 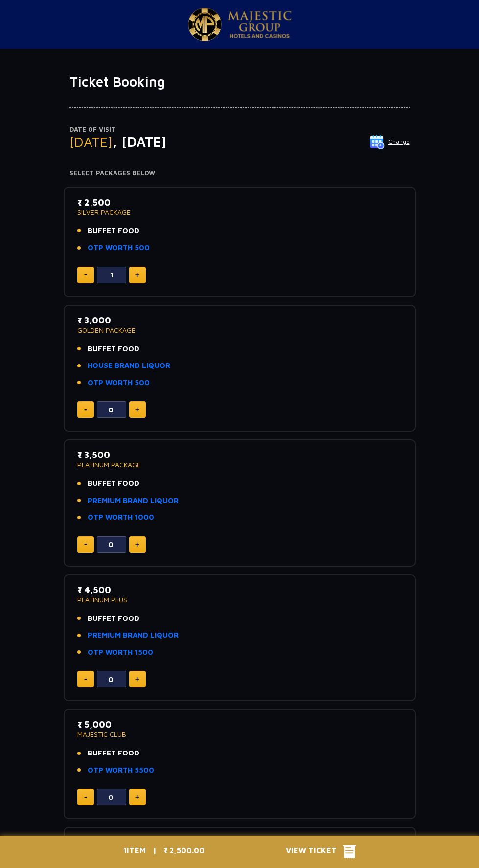 What do you see at coordinates (321, 852) in the screenshot?
I see `button: View Ticket` at bounding box center [321, 852].